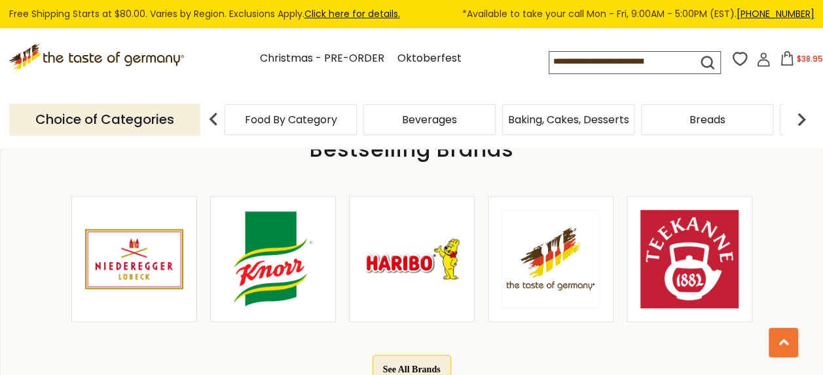 The image size is (823, 375). I want to click on img: Niederegger, so click(134, 259).